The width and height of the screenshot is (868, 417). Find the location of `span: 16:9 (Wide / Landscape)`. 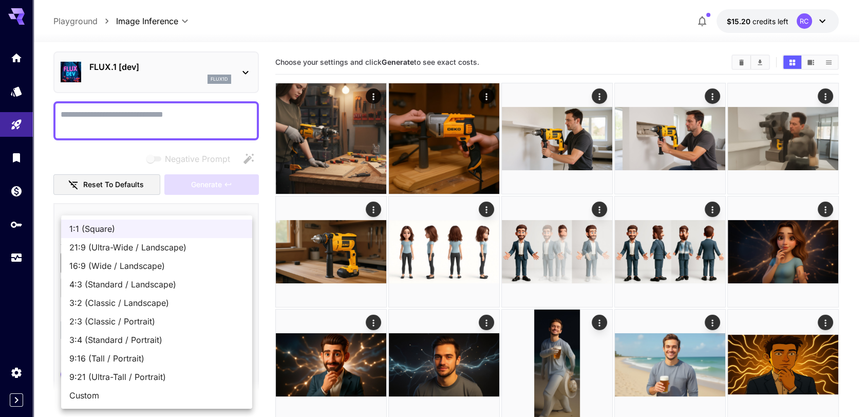

span: 16:9 (Wide / Landscape) is located at coordinates (157, 266).